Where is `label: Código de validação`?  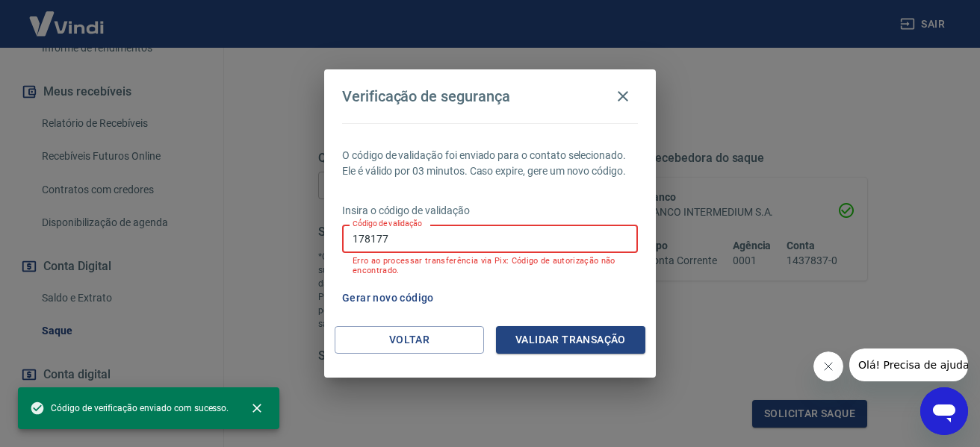 label: Código de validação is located at coordinates (387, 223).